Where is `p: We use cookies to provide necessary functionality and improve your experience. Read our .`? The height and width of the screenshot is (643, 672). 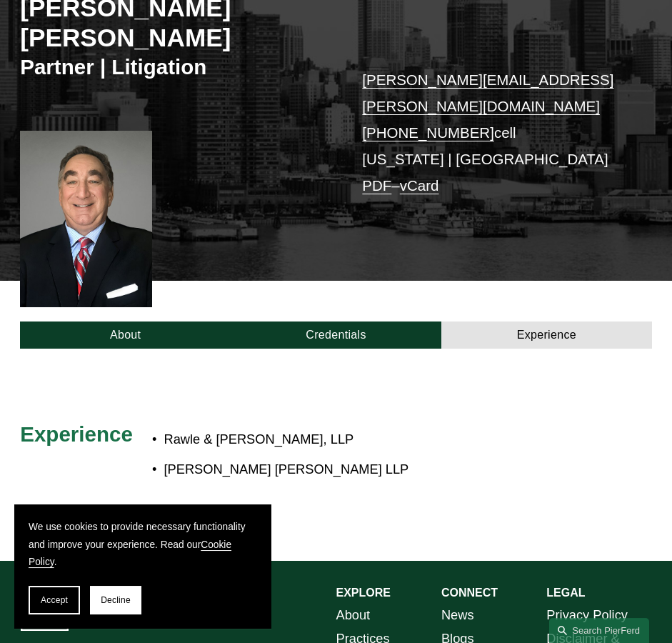
p: We use cookies to provide necessary functionality and improve your experience. Read our . is located at coordinates (143, 545).